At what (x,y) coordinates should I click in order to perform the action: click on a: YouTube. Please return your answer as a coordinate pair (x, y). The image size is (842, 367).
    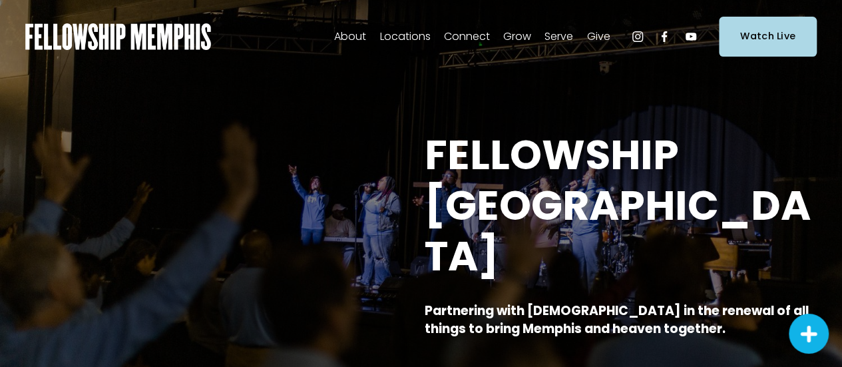
    Looking at the image, I should click on (691, 37).